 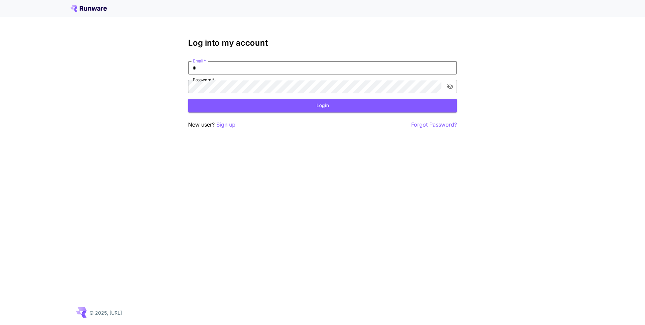 What do you see at coordinates (322, 43) in the screenshot?
I see `h3: Log into my account` at bounding box center [322, 43].